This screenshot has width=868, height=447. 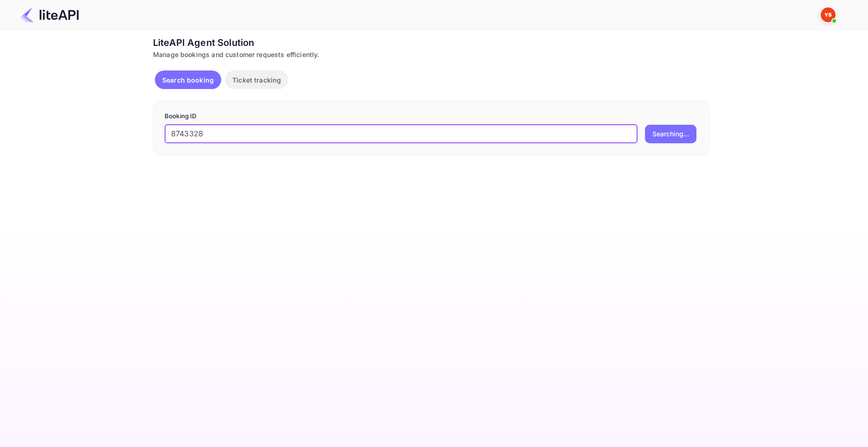 I want to click on p: Booking ID, so click(x=431, y=116).